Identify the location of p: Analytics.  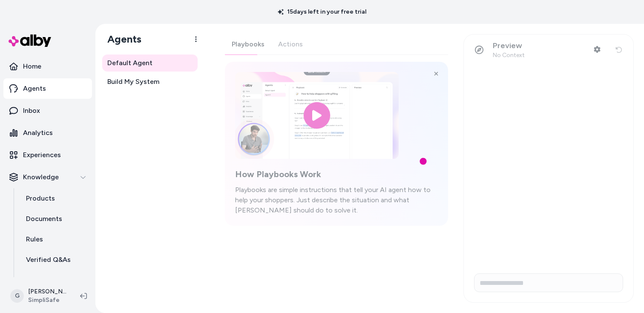
(38, 133).